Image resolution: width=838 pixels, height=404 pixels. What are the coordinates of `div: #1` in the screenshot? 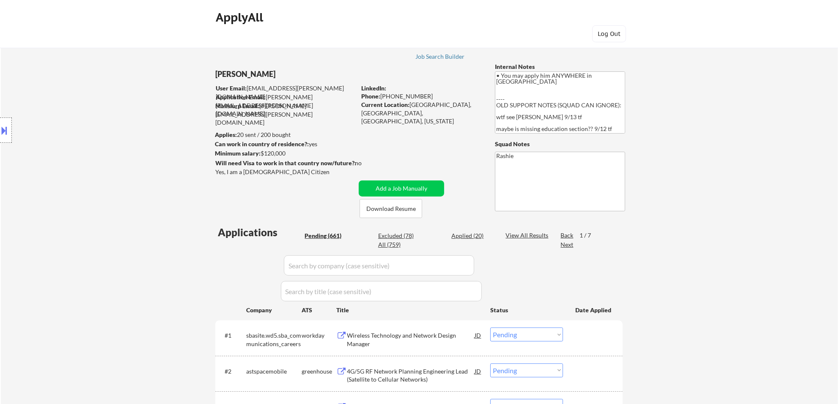 It's located at (232, 336).